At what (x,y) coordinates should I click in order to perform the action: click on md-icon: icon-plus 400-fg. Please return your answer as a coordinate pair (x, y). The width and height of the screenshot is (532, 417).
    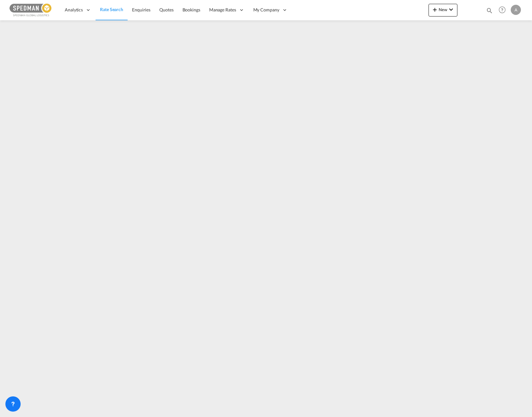
    Looking at the image, I should click on (435, 10).